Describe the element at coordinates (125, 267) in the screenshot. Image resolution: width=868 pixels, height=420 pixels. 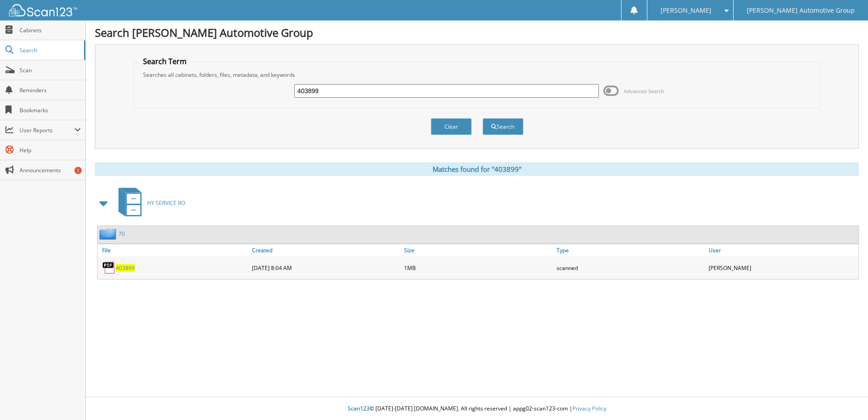
I see `a: 403899` at that location.